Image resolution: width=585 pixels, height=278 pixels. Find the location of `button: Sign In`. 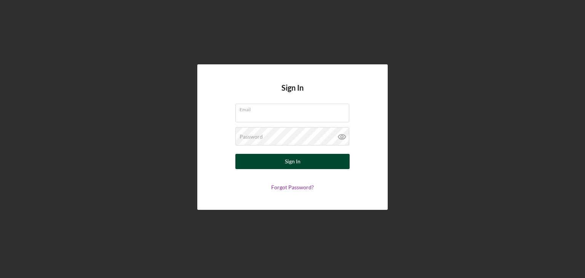

button: Sign In is located at coordinates (293, 162).